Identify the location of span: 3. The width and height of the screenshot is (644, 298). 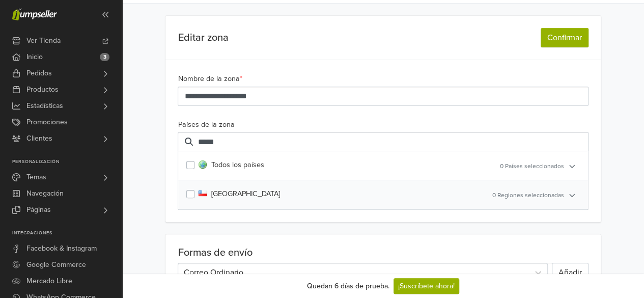
(104, 57).